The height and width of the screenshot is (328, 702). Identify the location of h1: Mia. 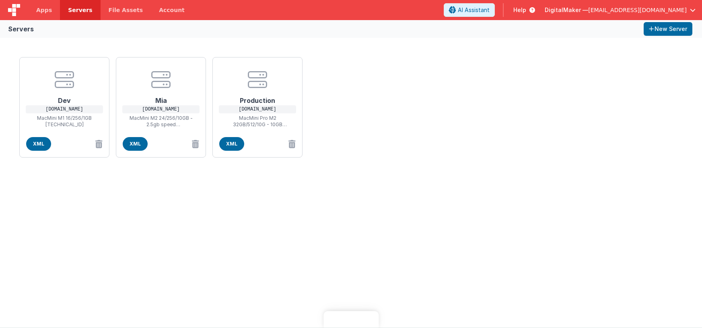
(161, 97).